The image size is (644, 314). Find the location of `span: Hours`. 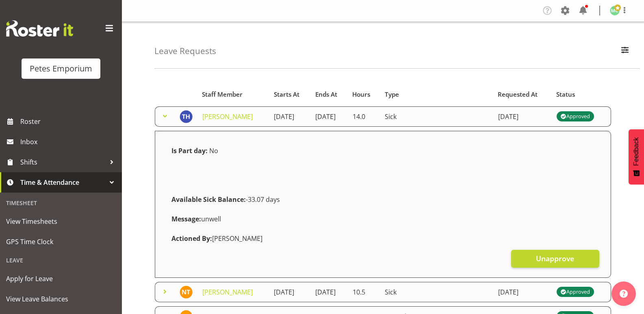

span: Hours is located at coordinates (361, 94).